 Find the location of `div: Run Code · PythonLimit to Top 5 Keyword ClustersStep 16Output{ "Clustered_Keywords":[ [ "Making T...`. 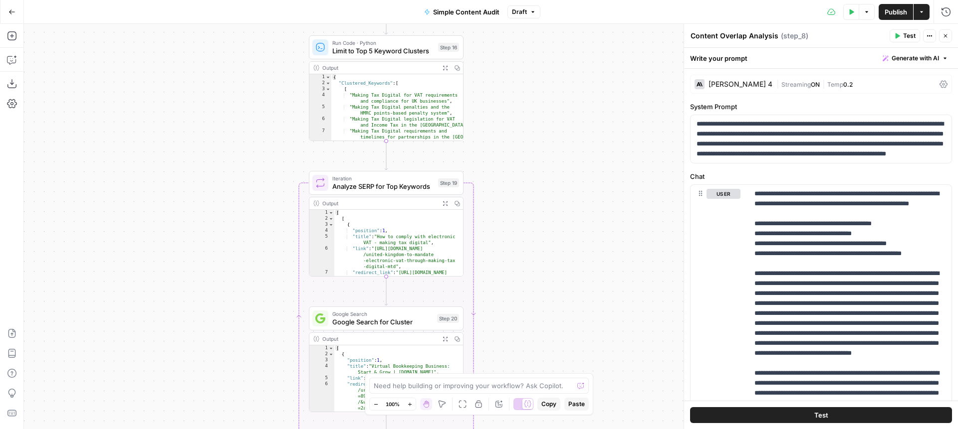

div: Run Code · PythonLimit to Top 5 Keyword ClustersStep 16Output{ "Clustered_Keywords":[ [ "Making T... is located at coordinates (386, 88).